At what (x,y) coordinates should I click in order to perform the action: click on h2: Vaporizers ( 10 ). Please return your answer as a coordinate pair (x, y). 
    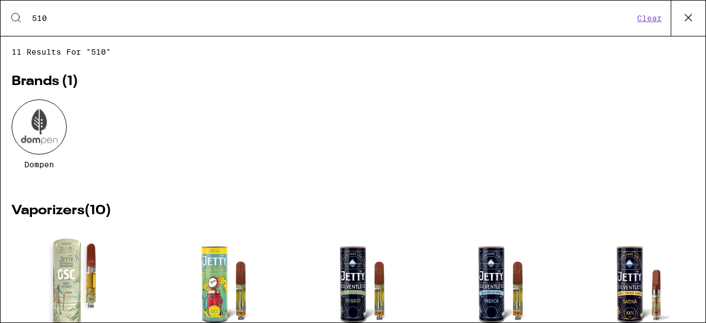
    Looking at the image, I should click on (353, 211).